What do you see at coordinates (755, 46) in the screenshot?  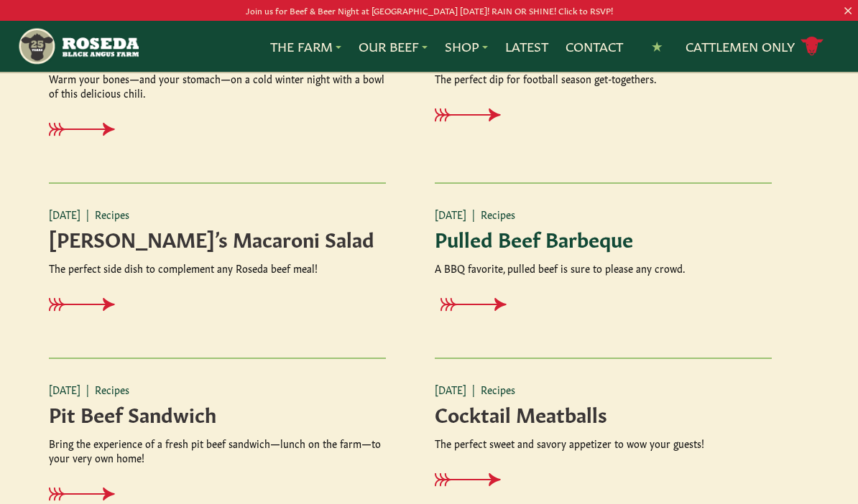 I see `a: Cattlemen Only` at bounding box center [755, 46].